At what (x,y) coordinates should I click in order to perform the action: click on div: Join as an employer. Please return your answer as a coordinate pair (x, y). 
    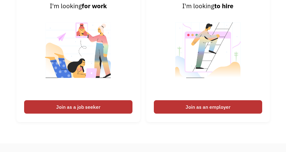
    Looking at the image, I should click on (208, 107).